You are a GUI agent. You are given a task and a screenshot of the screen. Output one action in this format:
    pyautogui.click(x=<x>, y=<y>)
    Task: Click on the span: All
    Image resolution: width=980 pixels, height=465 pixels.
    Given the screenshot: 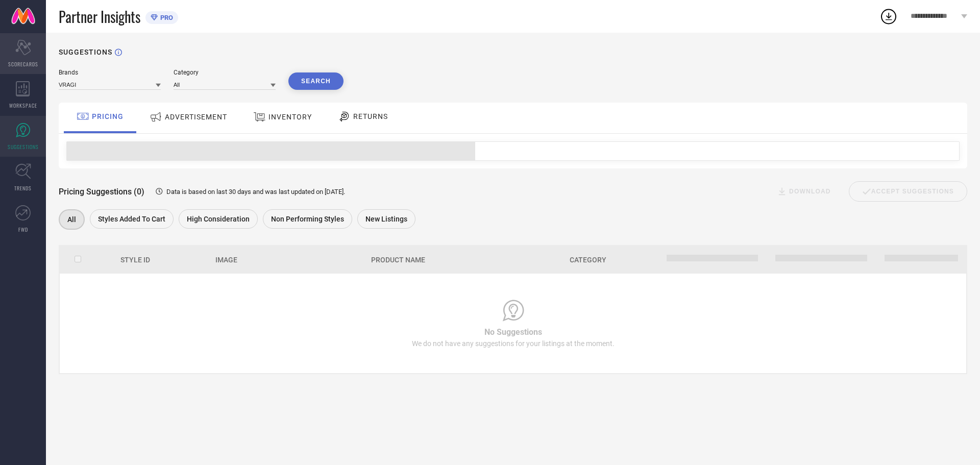 What is the action you would take?
    pyautogui.click(x=71, y=220)
    